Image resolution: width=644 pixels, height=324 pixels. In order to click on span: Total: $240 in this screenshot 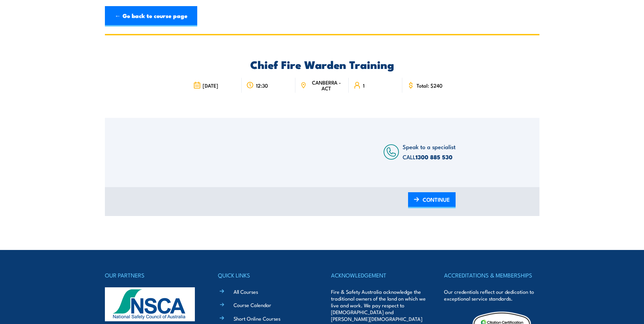, I will do `click(430, 85)`.